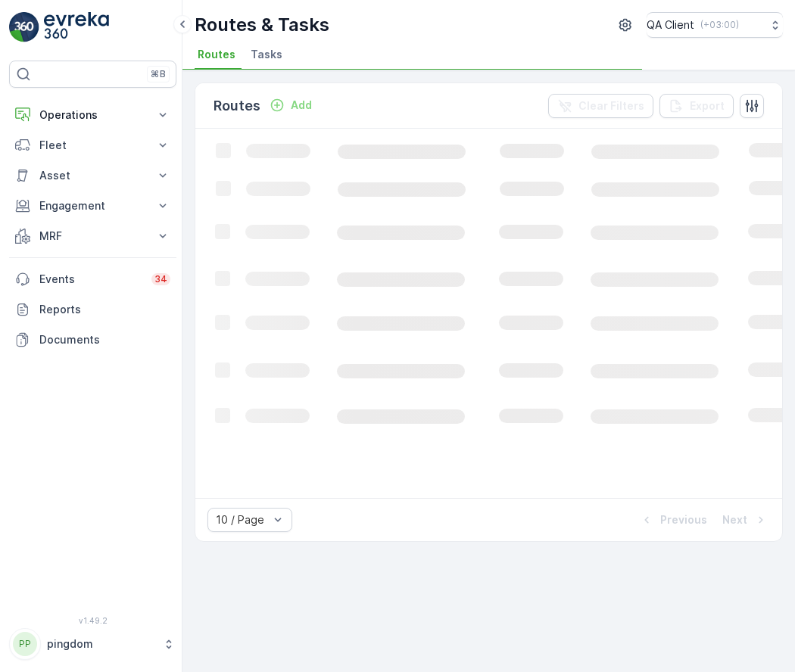 The height and width of the screenshot is (672, 795). Describe the element at coordinates (77, 28) in the screenshot. I see `img: logo_light-DOdMpM7g.png` at that location.